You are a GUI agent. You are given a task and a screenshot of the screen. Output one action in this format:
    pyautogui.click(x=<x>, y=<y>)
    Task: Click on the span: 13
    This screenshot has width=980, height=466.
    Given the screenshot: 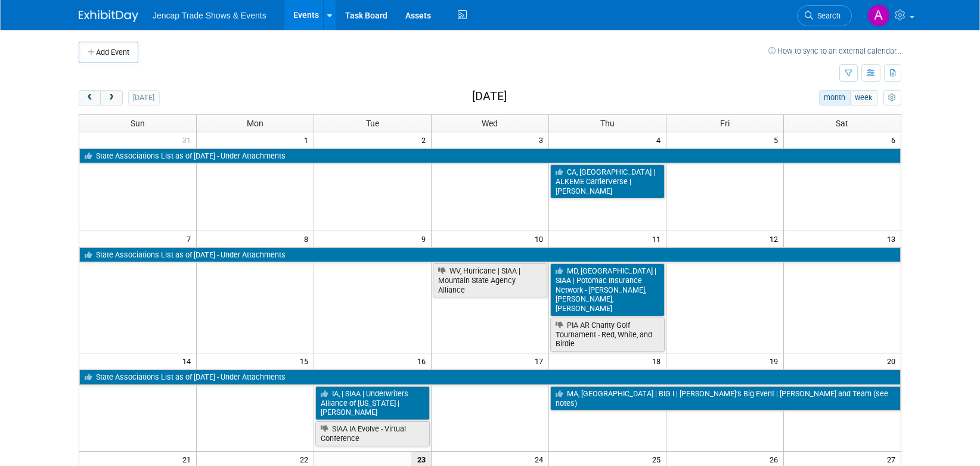 What is the action you would take?
    pyautogui.click(x=893, y=238)
    